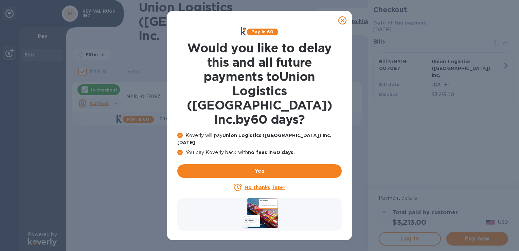 The image size is (519, 251). What do you see at coordinates (260, 171) in the screenshot?
I see `button: Yes` at bounding box center [260, 171].